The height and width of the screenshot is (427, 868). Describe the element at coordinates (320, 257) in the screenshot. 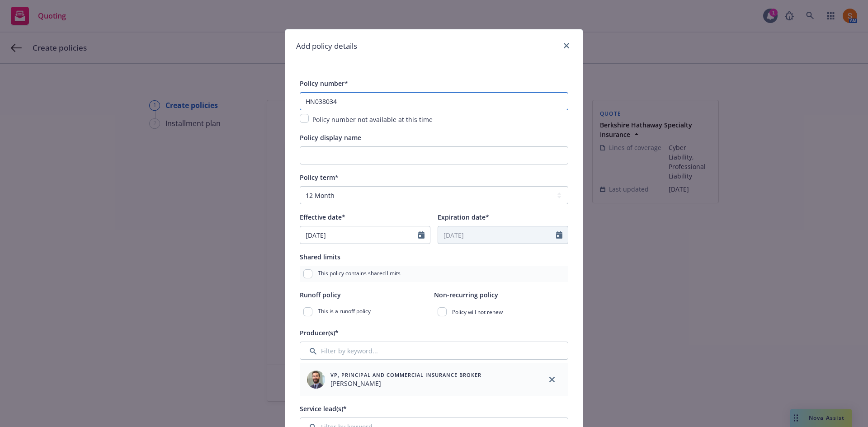

I see `span: Shared limits` at that location.